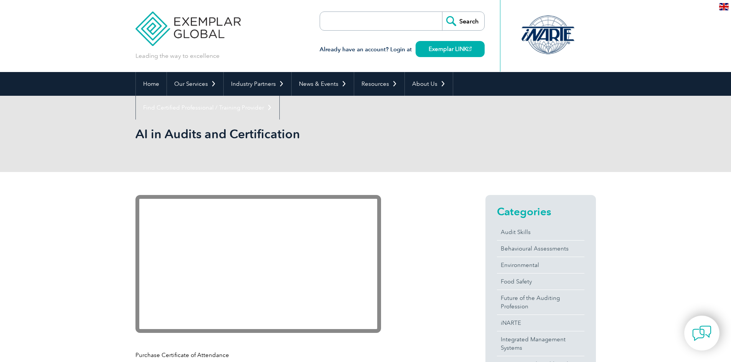 The width and height of the screenshot is (731, 362). Describe the element at coordinates (540, 249) in the screenshot. I see `a: Behavioural Assessments` at that location.